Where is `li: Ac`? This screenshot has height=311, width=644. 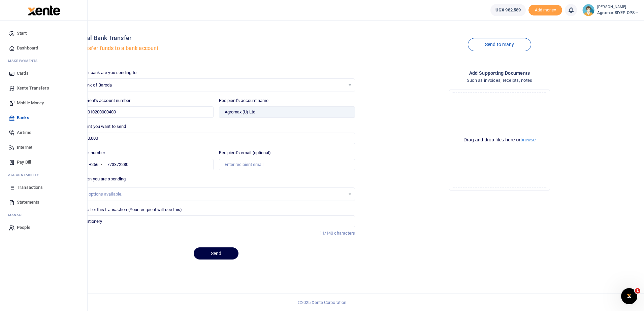 li: Ac is located at coordinates (43, 175).